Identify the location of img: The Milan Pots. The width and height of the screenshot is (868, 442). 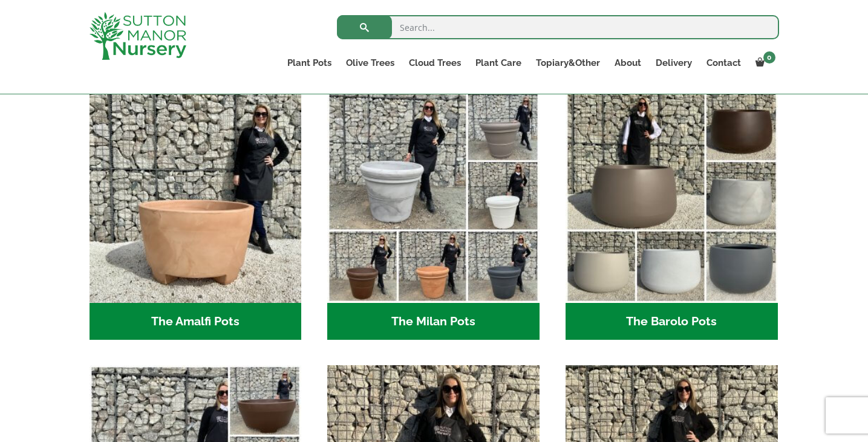
(433, 197).